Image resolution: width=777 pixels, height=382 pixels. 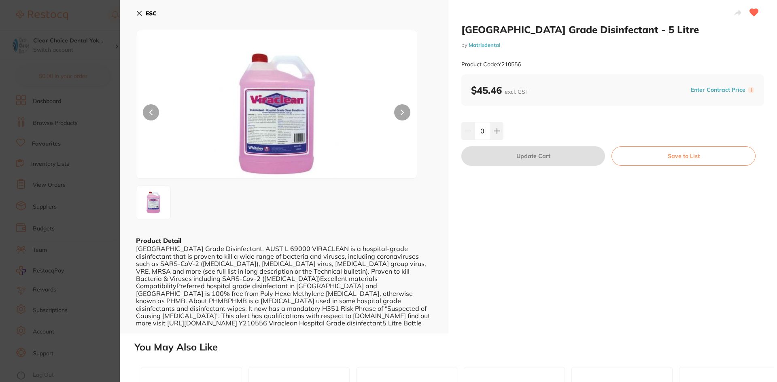 I want to click on b: ESC, so click(x=151, y=13).